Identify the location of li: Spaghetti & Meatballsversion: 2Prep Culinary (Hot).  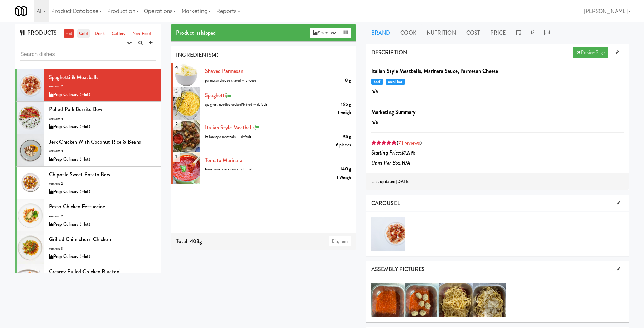
(88, 85).